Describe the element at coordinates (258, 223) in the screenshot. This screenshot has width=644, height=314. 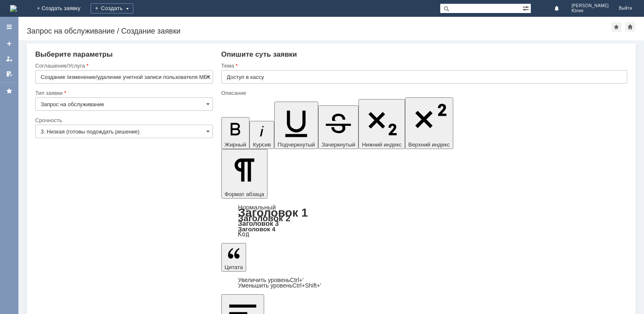
I see `a: Заголовок 3` at that location.